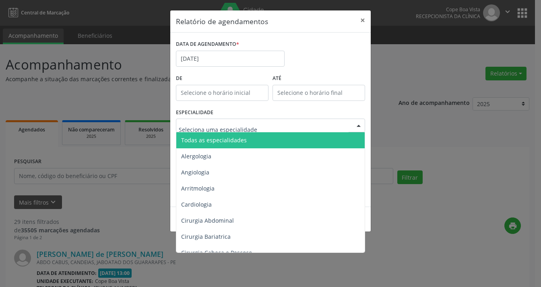 This screenshot has width=541, height=287. I want to click on input: Selecione uma data ou intervalo, so click(230, 59).